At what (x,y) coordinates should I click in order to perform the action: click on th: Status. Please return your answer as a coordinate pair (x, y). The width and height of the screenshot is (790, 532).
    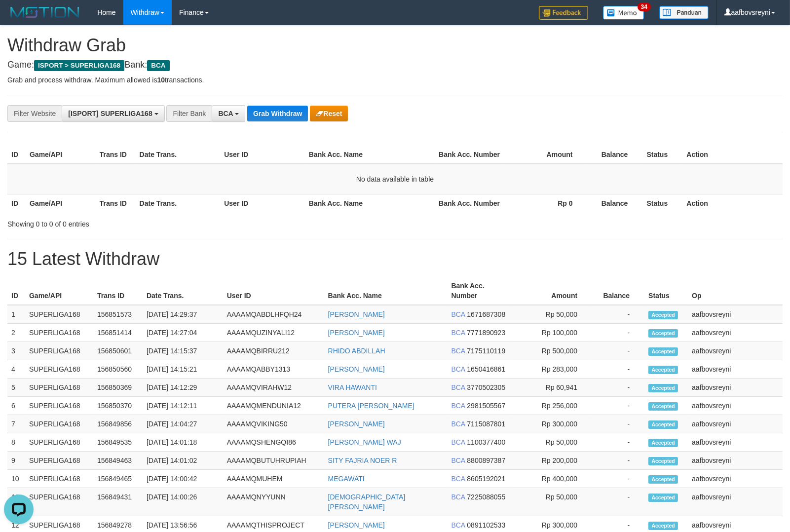
    Looking at the image, I should click on (662, 155).